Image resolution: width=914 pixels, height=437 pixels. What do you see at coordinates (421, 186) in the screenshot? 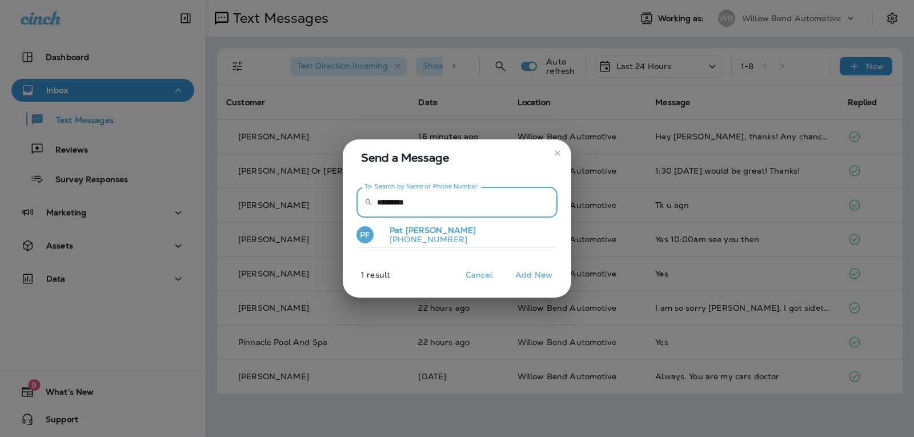
I see `label: To: Search by Name or Phone Number` at bounding box center [421, 186].